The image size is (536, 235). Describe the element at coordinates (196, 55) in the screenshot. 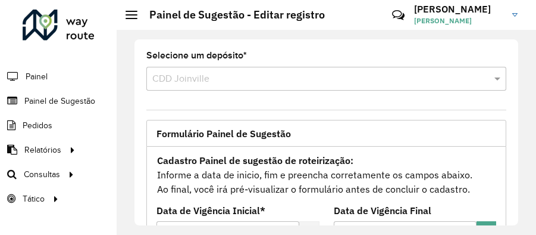

I see `label: Selecione um depósito` at that location.